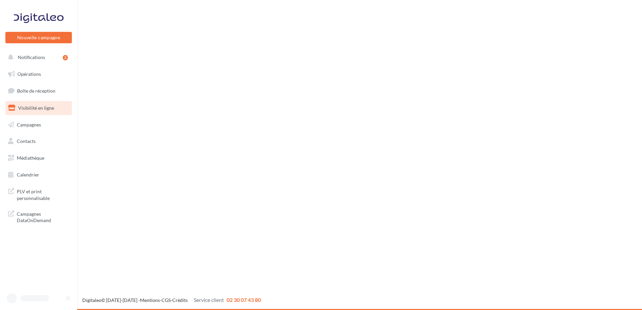  What do you see at coordinates (31, 158) in the screenshot?
I see `span: Médiathèque` at bounding box center [31, 158].